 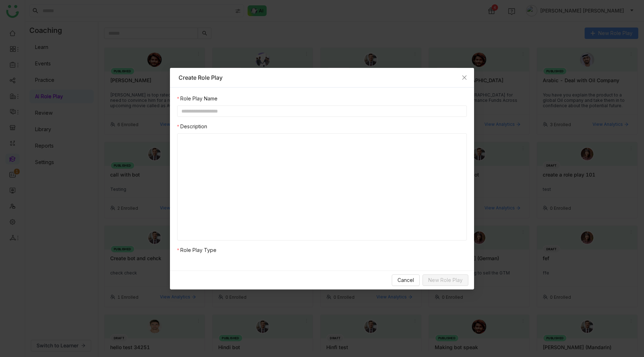 I want to click on label: Description, so click(x=192, y=127).